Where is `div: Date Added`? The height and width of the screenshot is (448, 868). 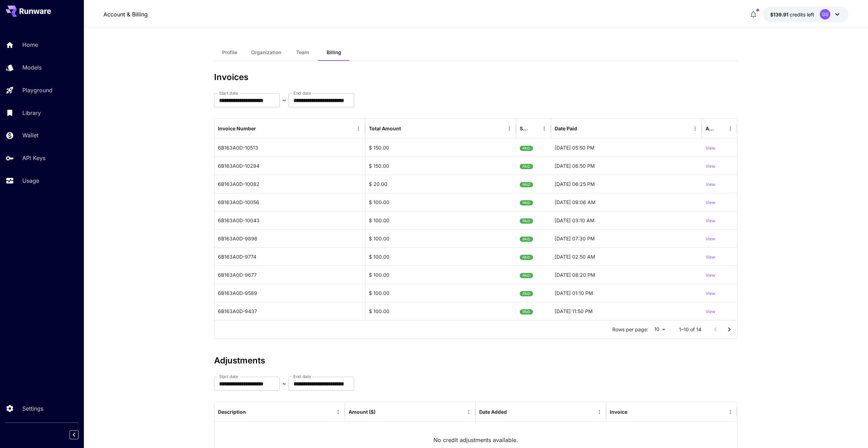 div: Date Added is located at coordinates (493, 412).